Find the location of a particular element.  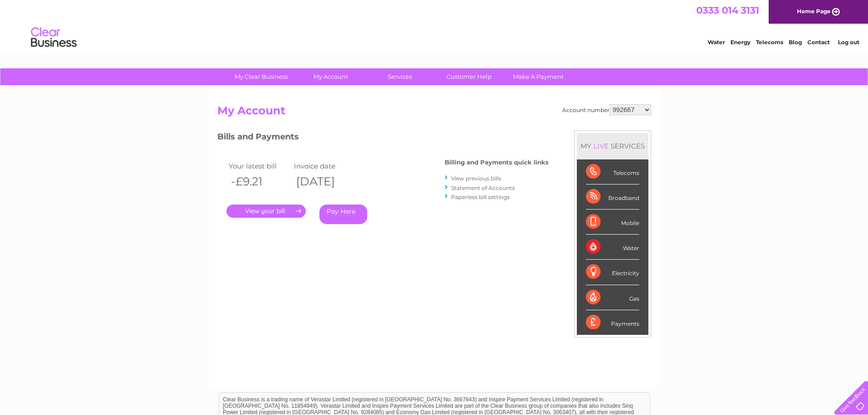

span: 0333 014 3131 is located at coordinates (728, 10).